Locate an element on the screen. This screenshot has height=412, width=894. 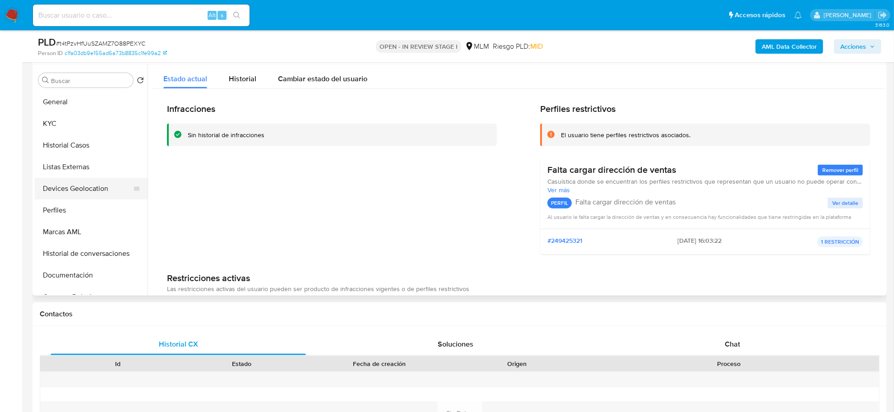
button: Documentación is located at coordinates (91, 275).